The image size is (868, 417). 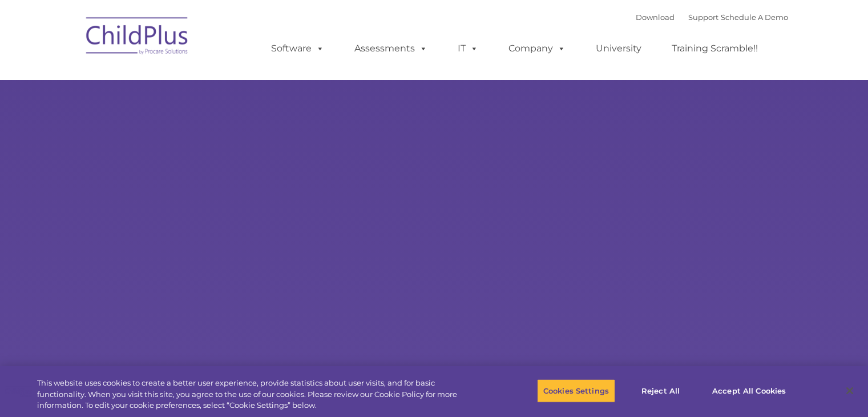 I want to click on img: ChildPlus by Procare Solutions, so click(x=137, y=37).